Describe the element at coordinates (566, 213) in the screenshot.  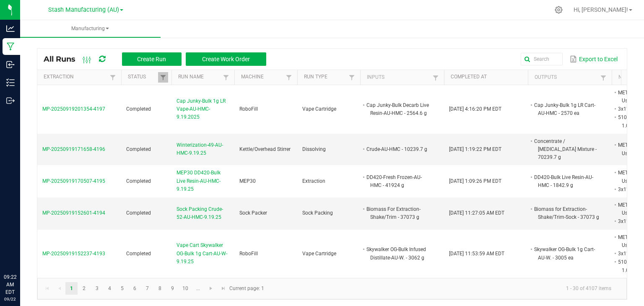
I see `li: Biomass for Extraction-Shake/Trim-Sock - 37073 g` at that location.